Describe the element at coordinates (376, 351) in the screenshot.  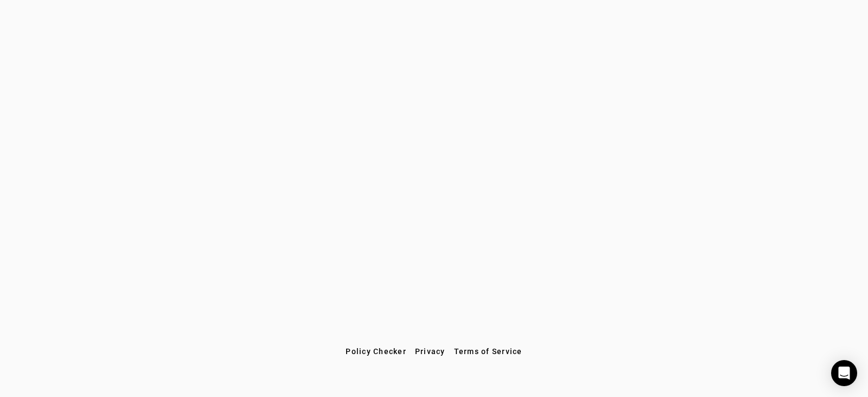
I see `button: Policy Checker` at that location.